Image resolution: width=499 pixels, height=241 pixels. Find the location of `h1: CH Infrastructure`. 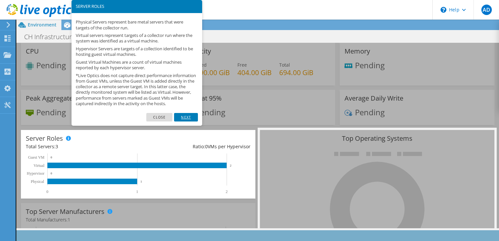

h1: CH Infrastructure is located at coordinates (53, 37).